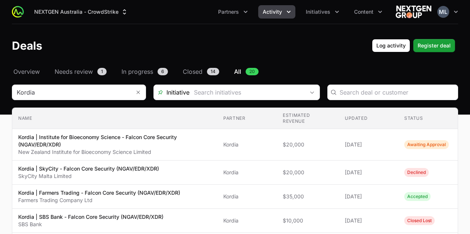 The width and height of the screenshot is (470, 234). I want to click on span: In progress, so click(137, 72).